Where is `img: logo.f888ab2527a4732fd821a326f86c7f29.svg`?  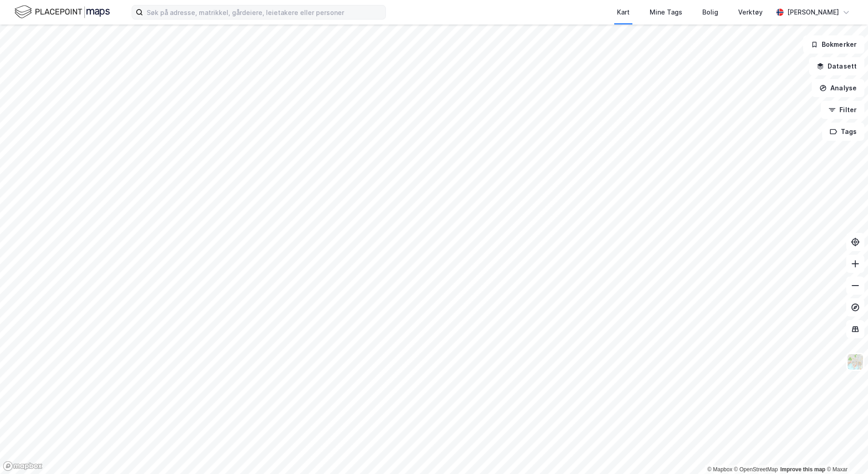
img: logo.f888ab2527a4732fd821a326f86c7f29.svg is located at coordinates (63, 12).